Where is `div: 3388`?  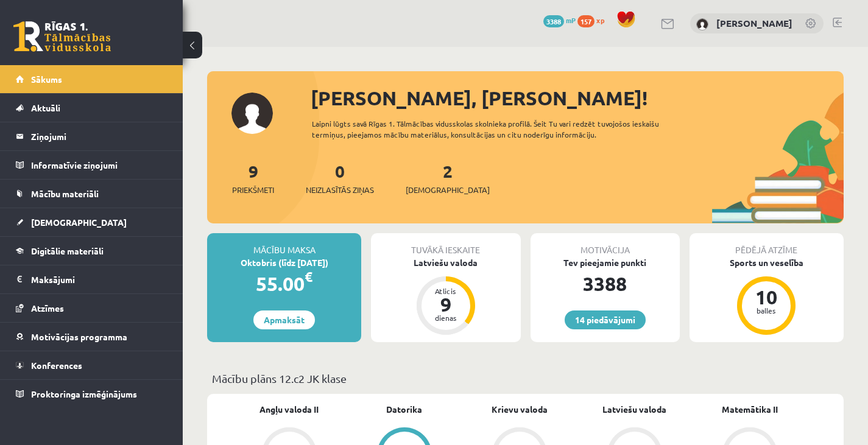
div: 3388 is located at coordinates (605, 284).